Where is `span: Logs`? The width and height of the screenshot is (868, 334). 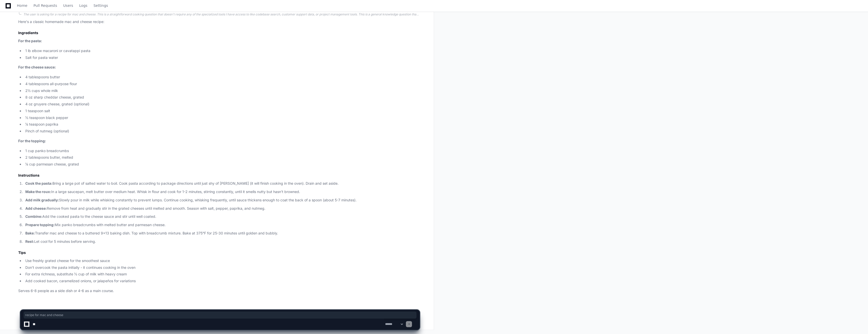 span: Logs is located at coordinates (84, 5).